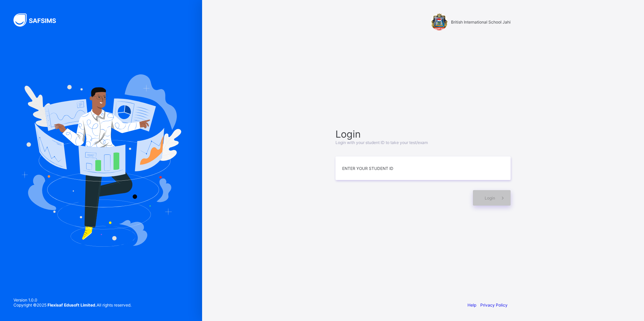  I want to click on img: SAFSIMS Logo, so click(39, 20).